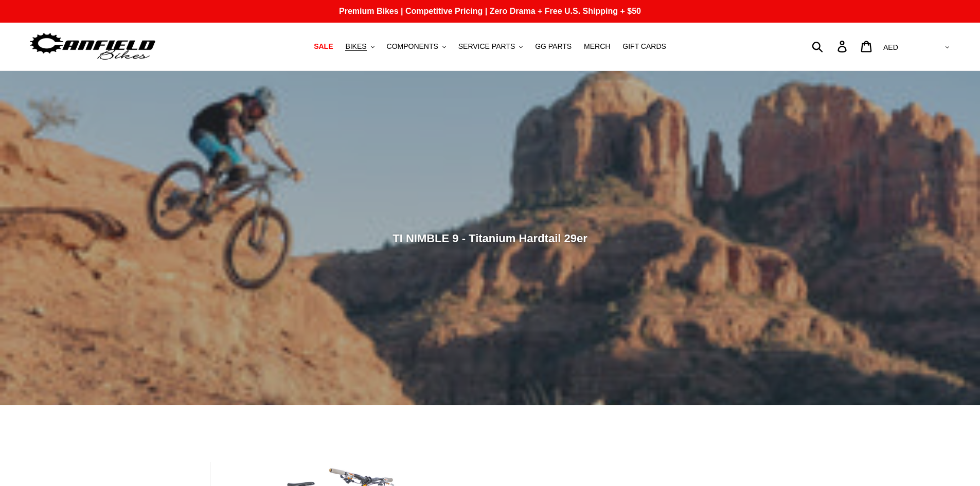 This screenshot has height=486, width=980. I want to click on img: Canfield Bikes, so click(93, 47).